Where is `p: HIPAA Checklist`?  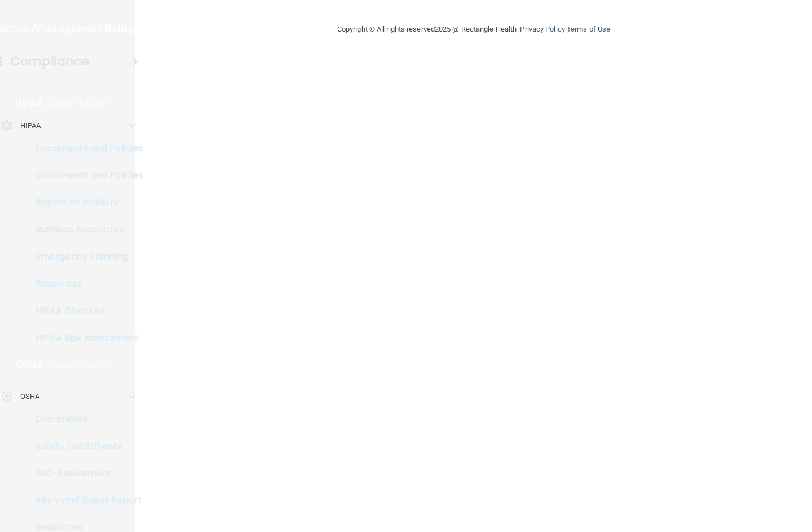 p: HIPAA Checklist is located at coordinates (84, 311).